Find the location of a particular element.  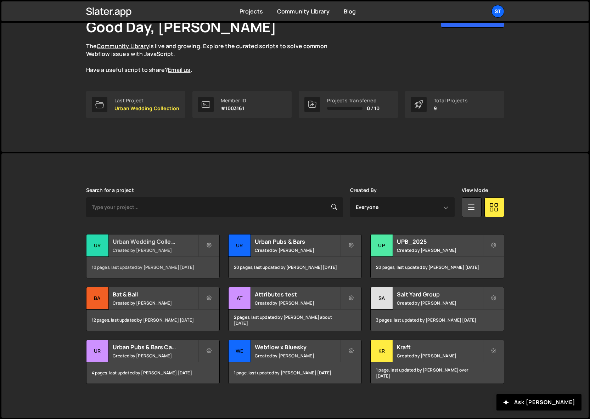

label: Created By is located at coordinates (363, 190).